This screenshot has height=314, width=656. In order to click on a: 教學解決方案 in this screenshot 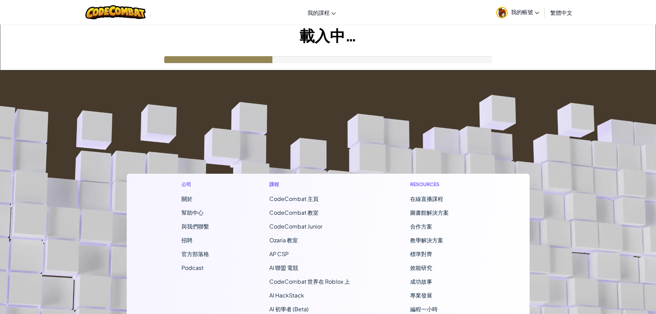, I will do `click(427, 240)`.